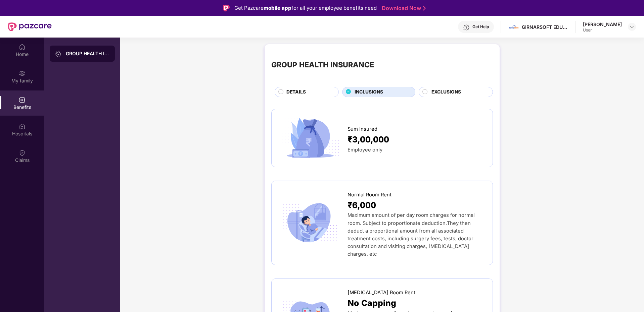  What do you see at coordinates (602, 30) in the screenshot?
I see `div: User` at bounding box center [602, 30].